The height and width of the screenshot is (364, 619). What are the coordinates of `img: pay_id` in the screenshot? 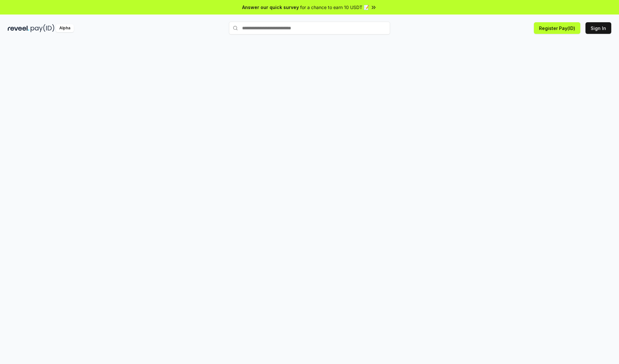 It's located at (42, 28).